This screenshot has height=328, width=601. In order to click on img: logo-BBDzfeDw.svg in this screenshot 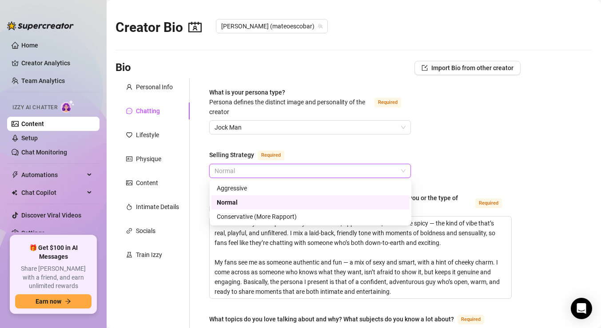, I will do `click(40, 26)`.